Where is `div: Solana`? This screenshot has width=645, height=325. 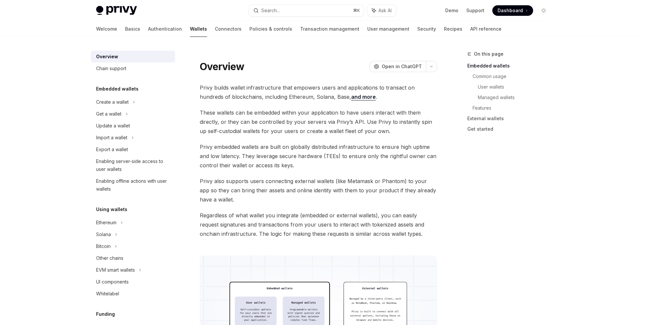 div: Solana is located at coordinates (103, 234).